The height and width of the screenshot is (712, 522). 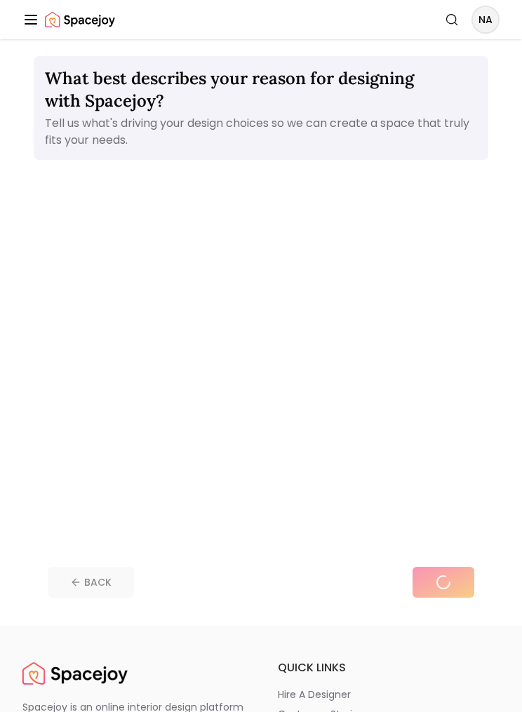 What do you see at coordinates (485, 20) in the screenshot?
I see `span: NA` at bounding box center [485, 20].